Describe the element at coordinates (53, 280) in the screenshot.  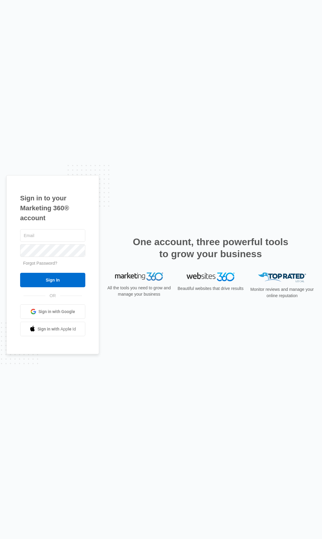
I see `input: Sign In` at that location.